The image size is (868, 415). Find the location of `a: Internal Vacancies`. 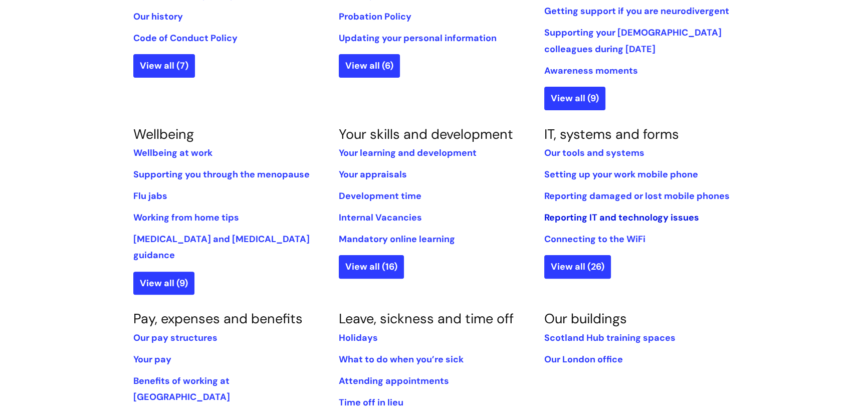

a: Internal Vacancies is located at coordinates (380, 218).